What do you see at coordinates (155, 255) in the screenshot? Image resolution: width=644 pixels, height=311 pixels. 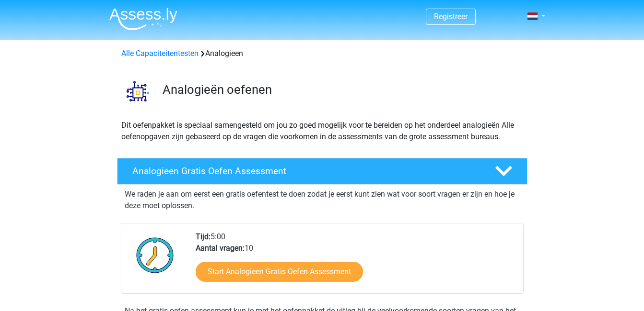 I see `img: Klok` at bounding box center [155, 255].